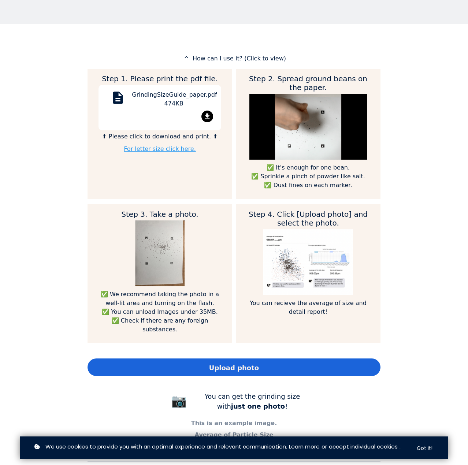 The height and width of the screenshot is (465, 468). Describe the element at coordinates (219, 447) in the screenshot. I see `p: or .` at that location.